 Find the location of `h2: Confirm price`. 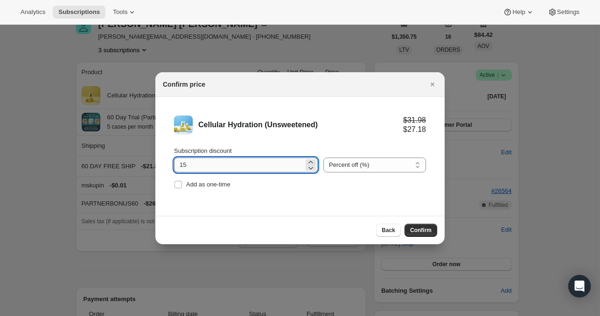

h2: Confirm price is located at coordinates (184, 84).